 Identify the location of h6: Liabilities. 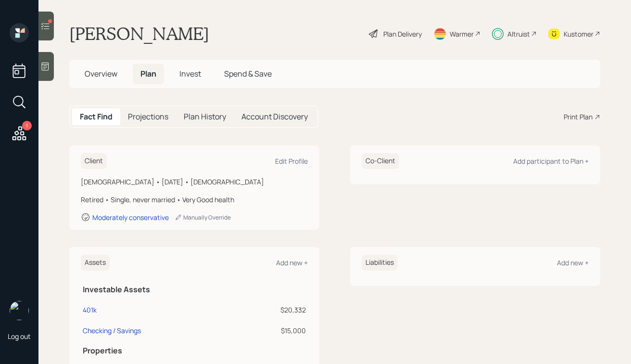
(380, 262).